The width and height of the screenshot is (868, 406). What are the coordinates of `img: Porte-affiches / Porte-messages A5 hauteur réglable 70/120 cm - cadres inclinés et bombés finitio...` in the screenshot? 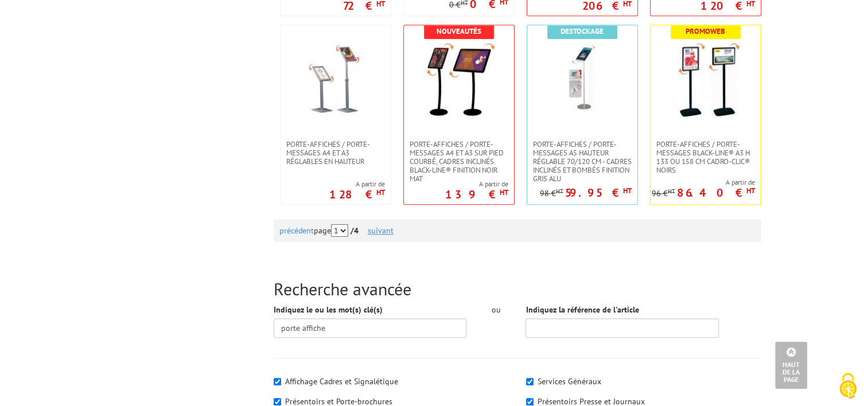 It's located at (582, 79).